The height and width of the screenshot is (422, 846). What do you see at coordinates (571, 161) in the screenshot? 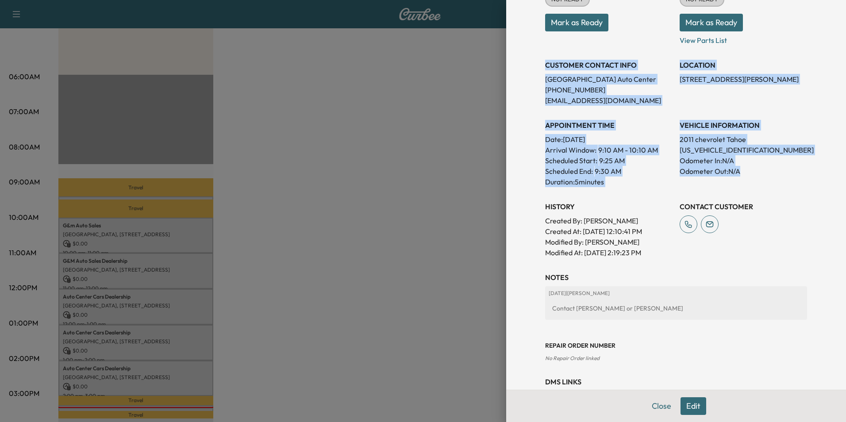
I see `p: Scheduled Start:` at bounding box center [571, 161].